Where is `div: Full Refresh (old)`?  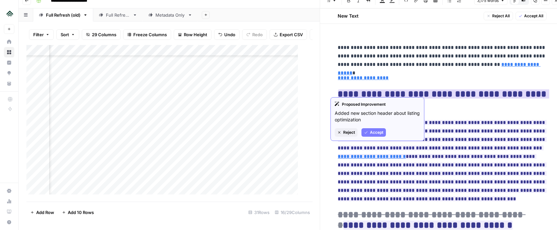 div: Full Refresh (old) is located at coordinates (63, 15).